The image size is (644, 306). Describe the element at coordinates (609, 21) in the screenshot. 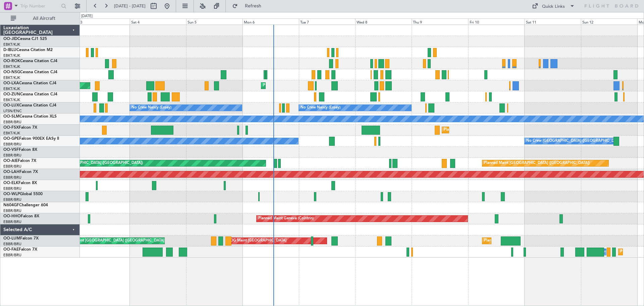

I see `div: Sun 12` at that location.